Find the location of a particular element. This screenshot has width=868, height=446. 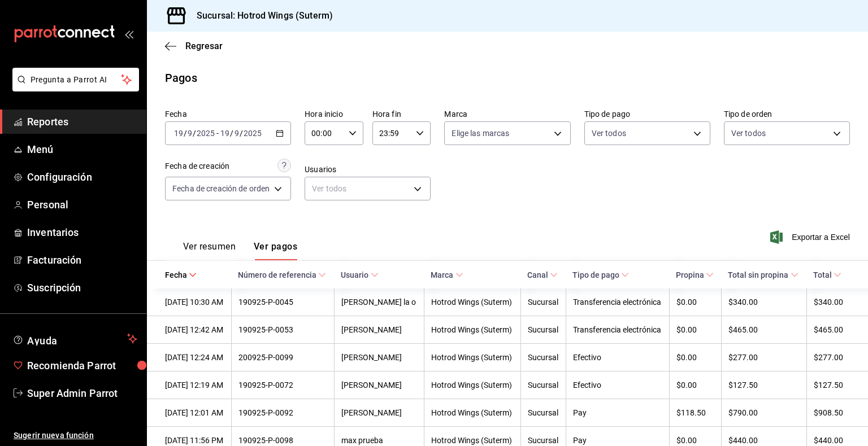

span: Reportes is located at coordinates (82, 121).